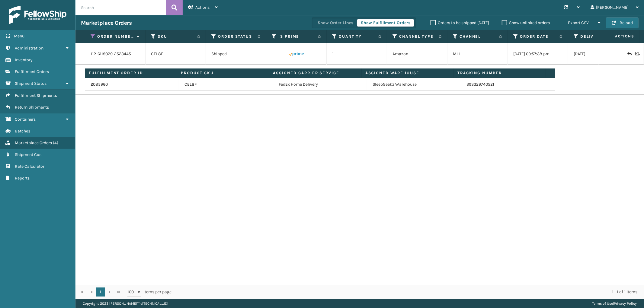 The height and width of the screenshot is (308, 644). I want to click on a: CEL8F, so click(157, 53).